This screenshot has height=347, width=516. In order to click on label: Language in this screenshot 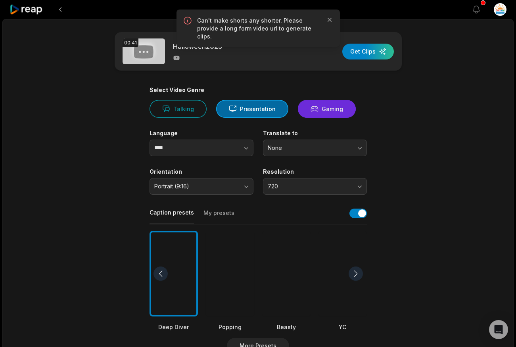, I will do `click(202, 133)`.